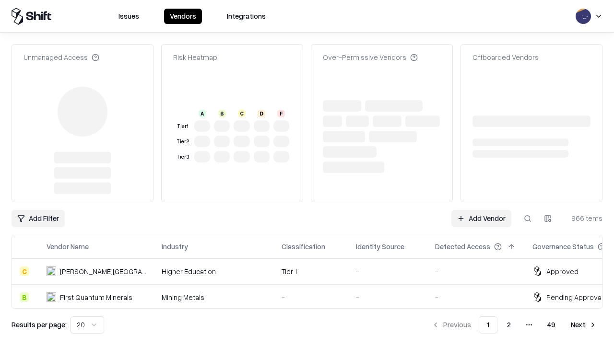 The image size is (614, 345). I want to click on div: D, so click(261, 114).